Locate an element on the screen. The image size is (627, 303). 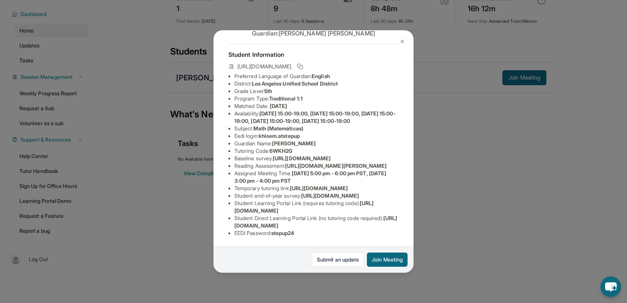
span: Los Angeles Unified School District is located at coordinates (295, 83).